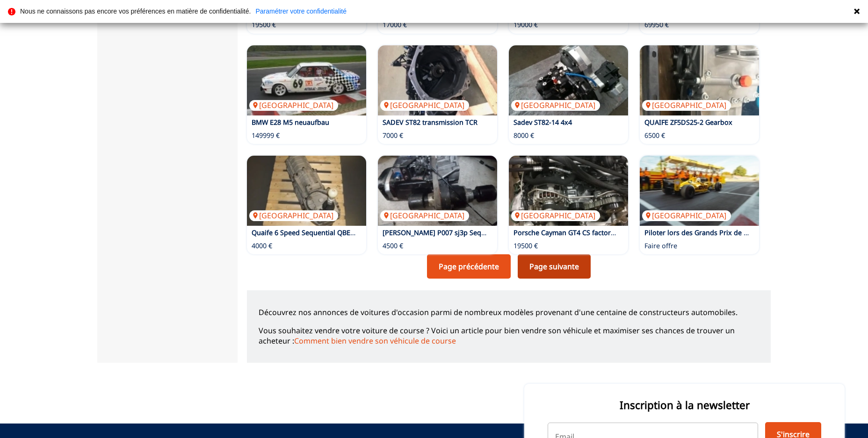 The height and width of the screenshot is (438, 868). I want to click on img: Piloter lors des Grands Prix de Silverstone, Spa-Francorchamps et Monza Week-end 2026, so click(699, 191).